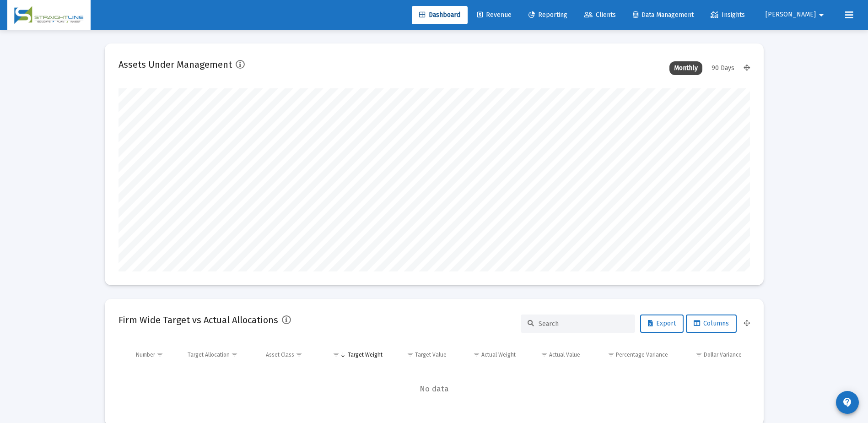 The image size is (868, 423). I want to click on span: Export, so click(661, 323).